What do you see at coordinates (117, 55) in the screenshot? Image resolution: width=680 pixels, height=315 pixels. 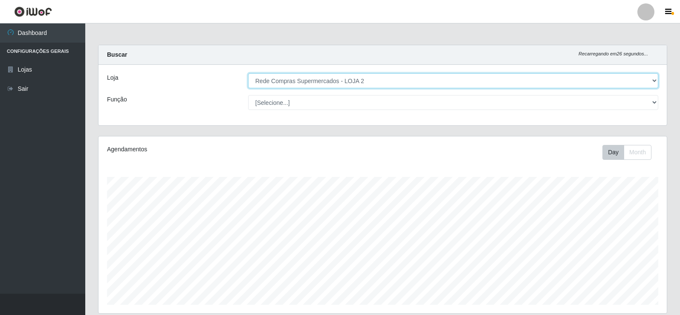 I see `strong: Buscar` at bounding box center [117, 55].